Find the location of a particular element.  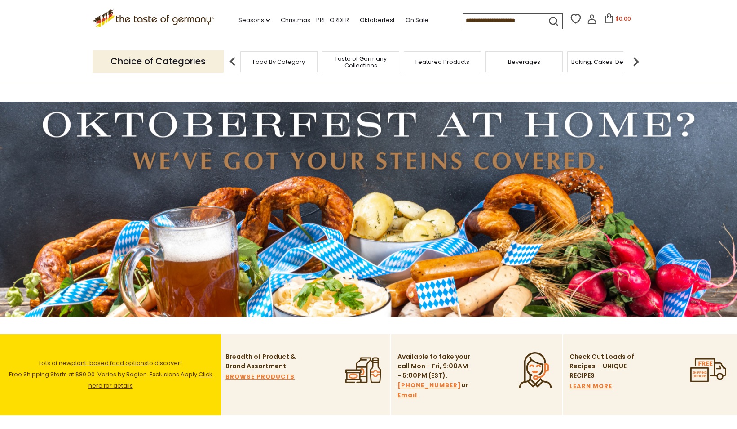

p: Choice of Categories is located at coordinates (158, 61).